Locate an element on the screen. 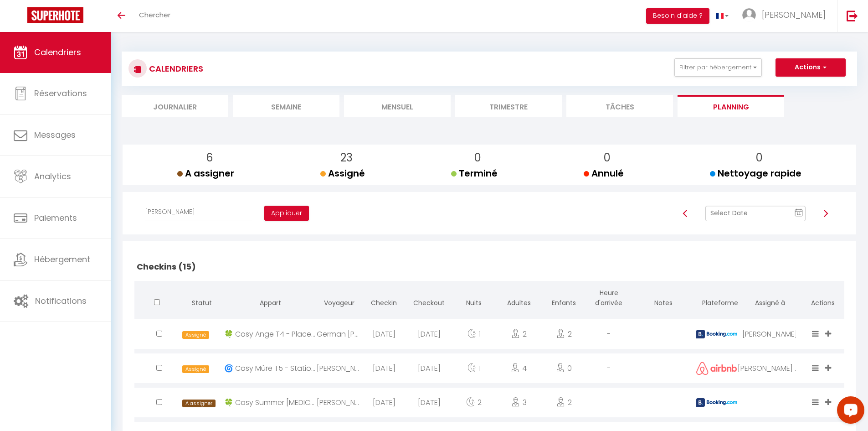 This screenshot has height=431, width=868. h2: Checkins (15) is located at coordinates (489, 267).